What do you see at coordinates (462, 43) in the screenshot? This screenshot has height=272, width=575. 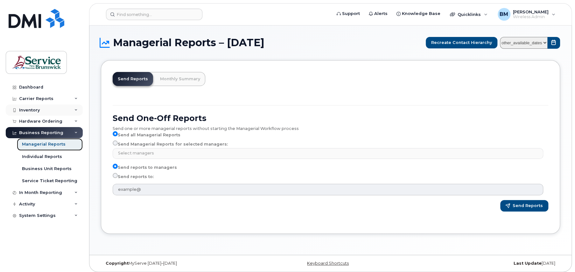 I see `button: Recreate Contact Hierarchy` at bounding box center [462, 43].